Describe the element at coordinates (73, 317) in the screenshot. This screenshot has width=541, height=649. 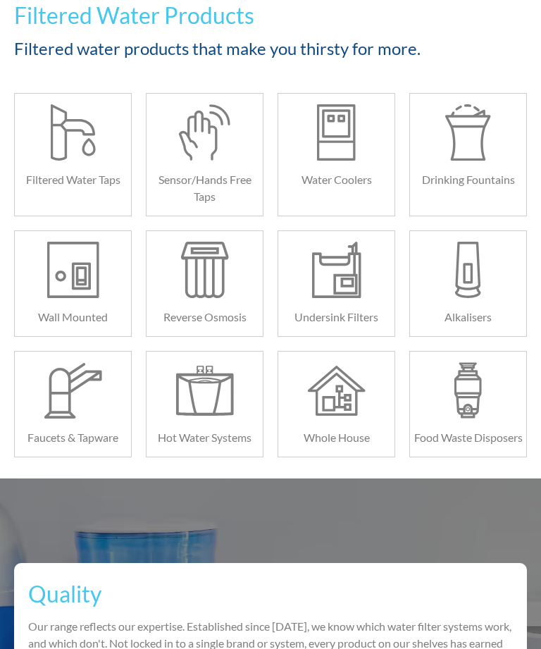
I see `h6: Wall Mounted` at that location.